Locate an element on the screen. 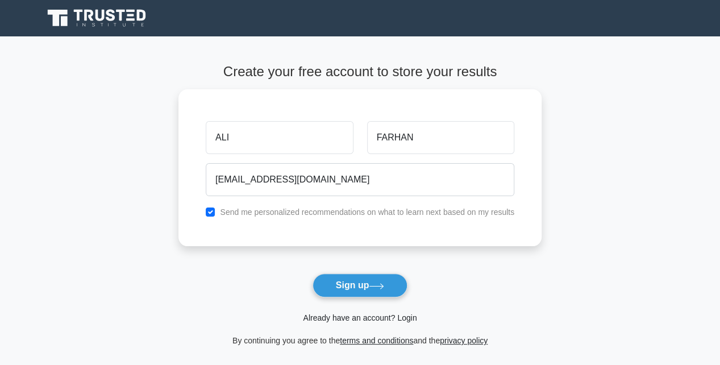  label: Send me personalized recommendations on what to learn next based on my results is located at coordinates (367, 212).